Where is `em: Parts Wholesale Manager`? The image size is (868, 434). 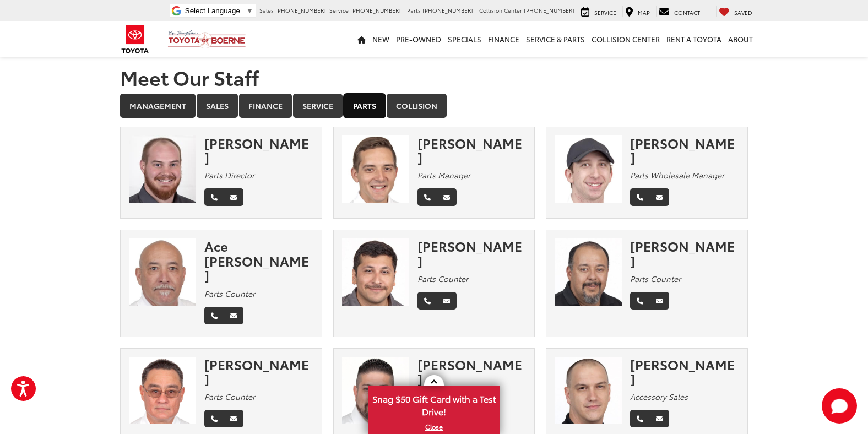
em: Parts Wholesale Manager is located at coordinates (677, 175).